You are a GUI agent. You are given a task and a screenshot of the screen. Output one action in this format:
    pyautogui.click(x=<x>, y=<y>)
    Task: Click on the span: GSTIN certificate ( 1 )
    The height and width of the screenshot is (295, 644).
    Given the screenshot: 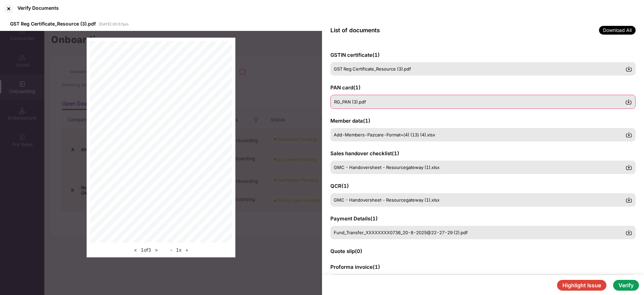 What is the action you would take?
    pyautogui.click(x=355, y=55)
    